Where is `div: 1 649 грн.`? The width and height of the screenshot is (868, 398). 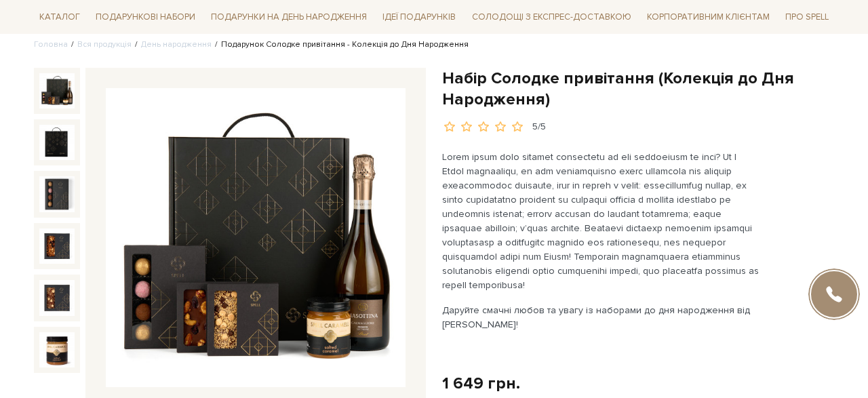
div: 1 649 грн. is located at coordinates (481, 384).